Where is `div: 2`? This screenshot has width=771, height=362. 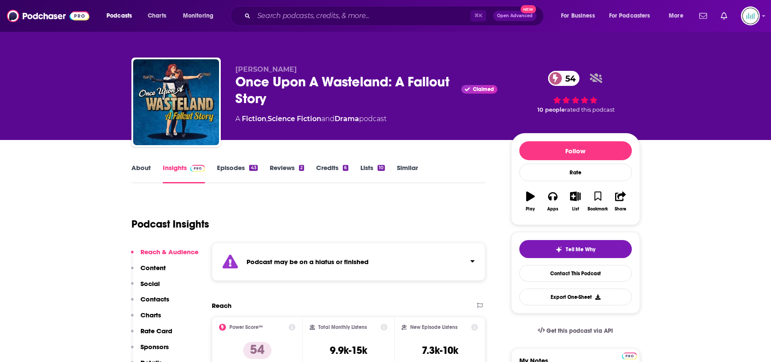 div: 2 is located at coordinates (301, 168).